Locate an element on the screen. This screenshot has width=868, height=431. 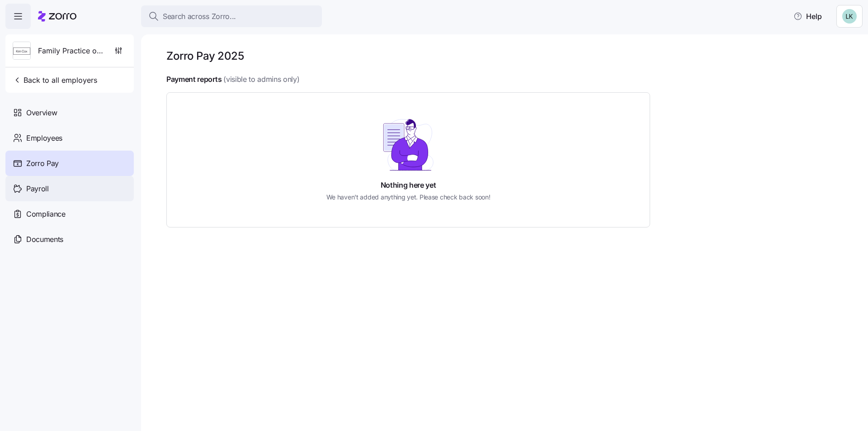
span: Documents is located at coordinates (45, 239).